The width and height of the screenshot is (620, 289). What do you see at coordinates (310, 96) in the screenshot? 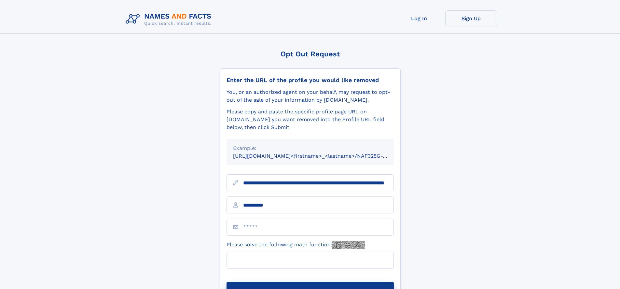
I see `div: You, or an authorized agent on your behalf, may request to opt-out of the sale of your informatio...` at bounding box center [310, 96].